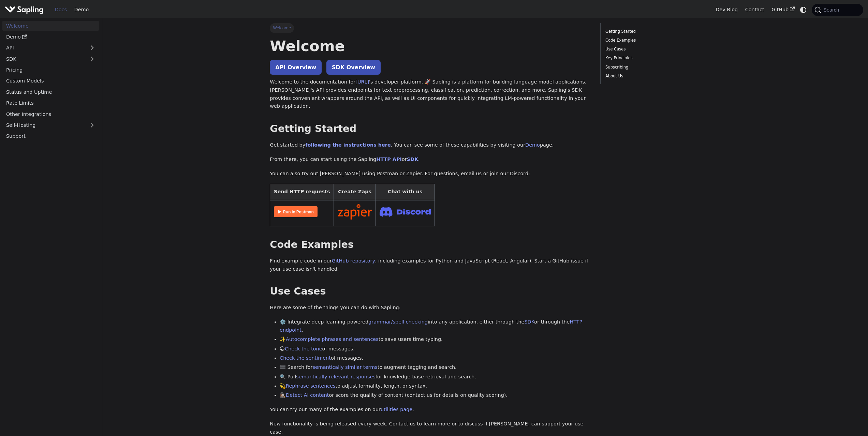  Describe the element at coordinates (435, 358) in the screenshot. I see `li: of messages.` at that location.